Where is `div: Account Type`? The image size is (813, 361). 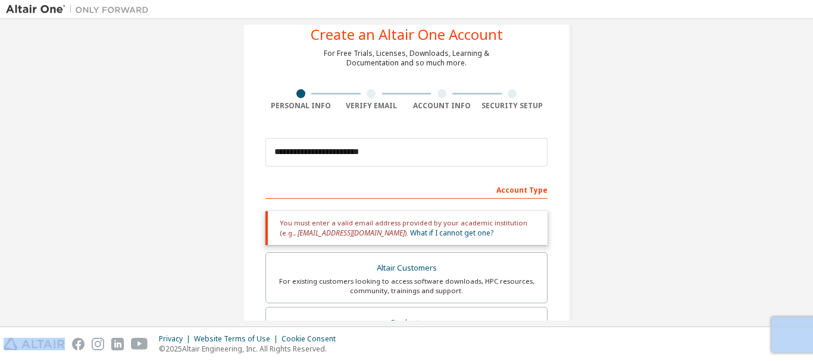 div: Account Type is located at coordinates (406, 189).